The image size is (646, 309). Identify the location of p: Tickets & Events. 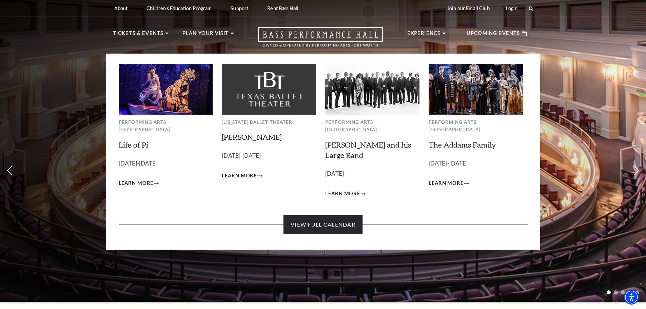
(138, 35).